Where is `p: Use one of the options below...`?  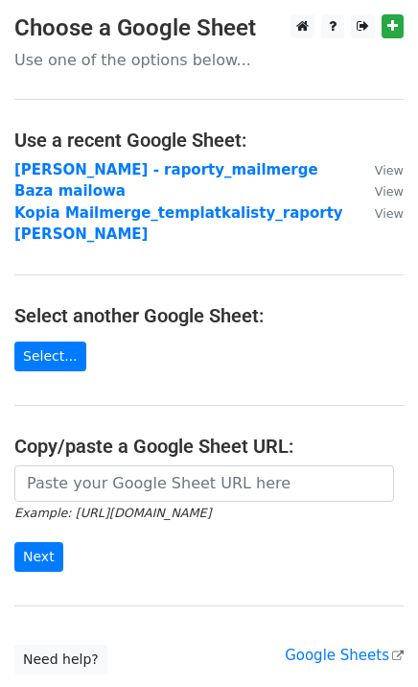 p: Use one of the options below... is located at coordinates (209, 59).